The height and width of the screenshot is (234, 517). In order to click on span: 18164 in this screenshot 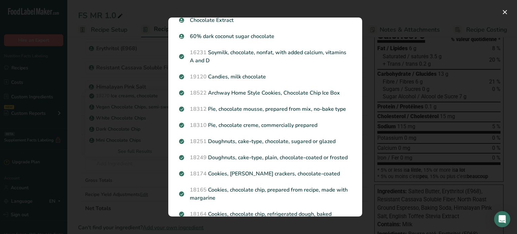, I will do `click(198, 214)`.